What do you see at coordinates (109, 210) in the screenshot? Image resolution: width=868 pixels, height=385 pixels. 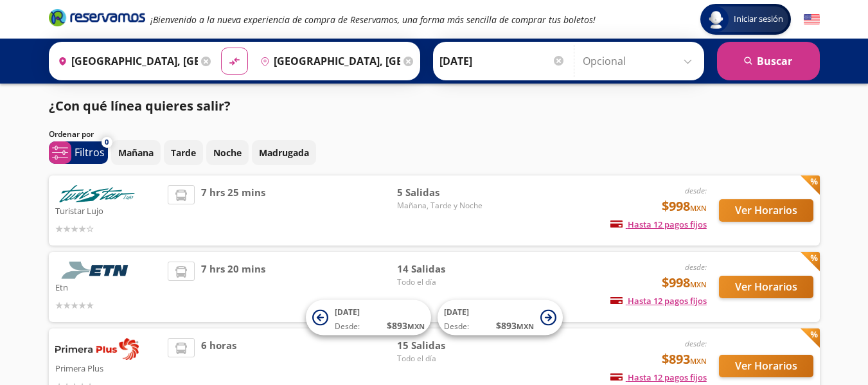 I see `p: Turistar Lujo` at bounding box center [109, 210].